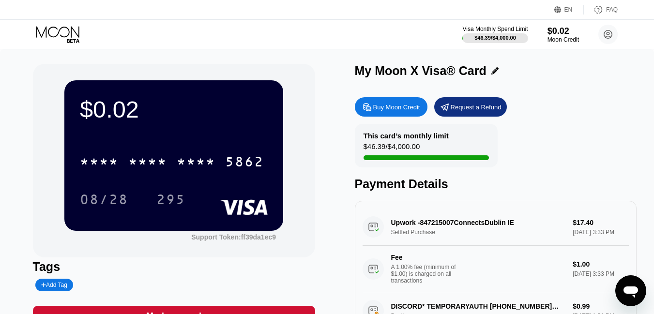  I want to click on div: Visa Monthly Spend Limit, so click(495, 29).